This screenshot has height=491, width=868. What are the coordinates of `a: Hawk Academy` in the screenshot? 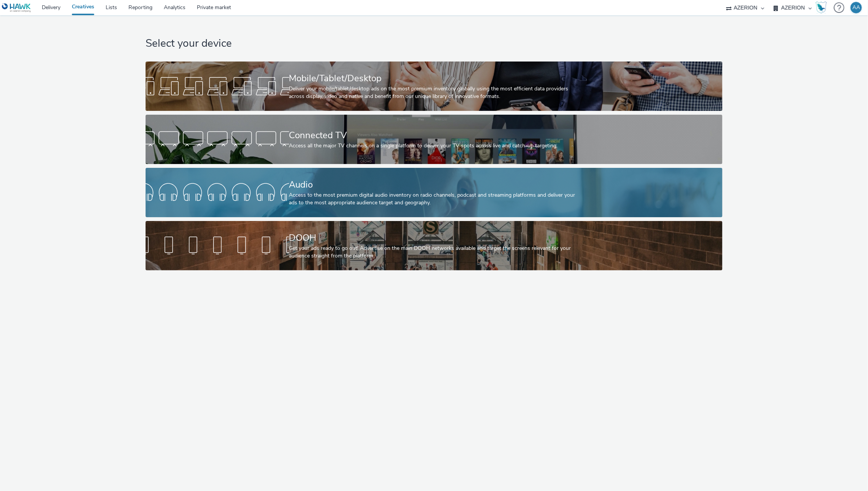 It's located at (823, 8).